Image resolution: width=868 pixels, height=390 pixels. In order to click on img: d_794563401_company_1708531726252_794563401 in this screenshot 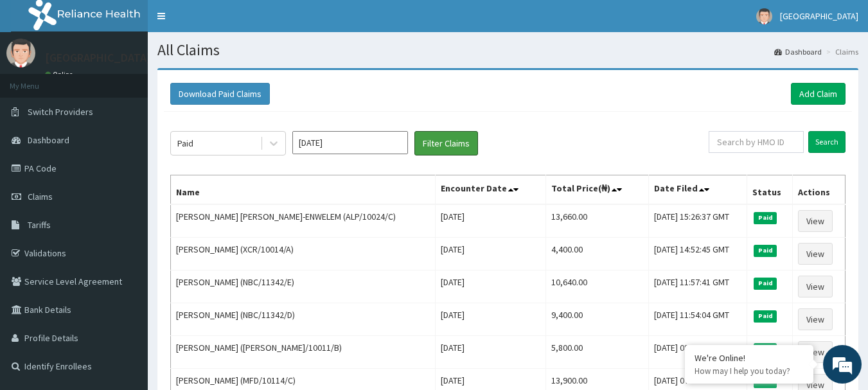, I will do `click(38, 80)`.